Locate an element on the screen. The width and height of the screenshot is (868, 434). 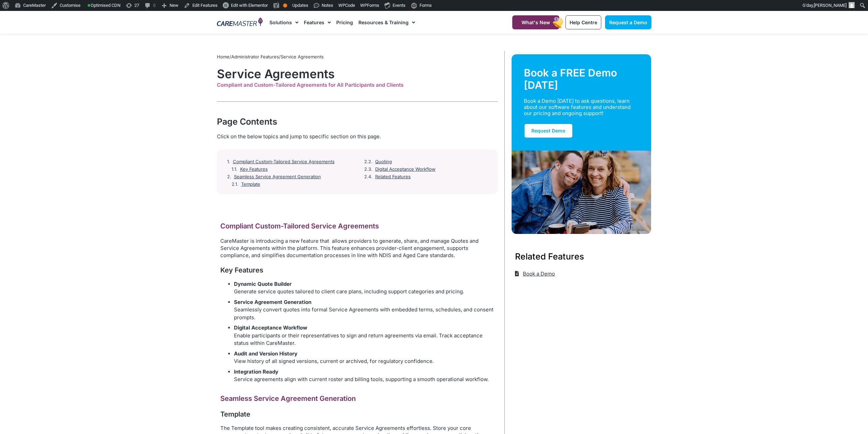
li: Service agreements align with current roster and billing tools, supporting a smooth operational w... is located at coordinates (364, 376).